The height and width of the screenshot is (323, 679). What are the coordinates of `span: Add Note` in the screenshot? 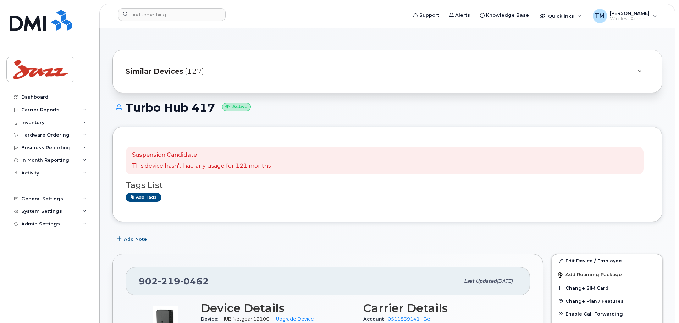 It's located at (135, 239).